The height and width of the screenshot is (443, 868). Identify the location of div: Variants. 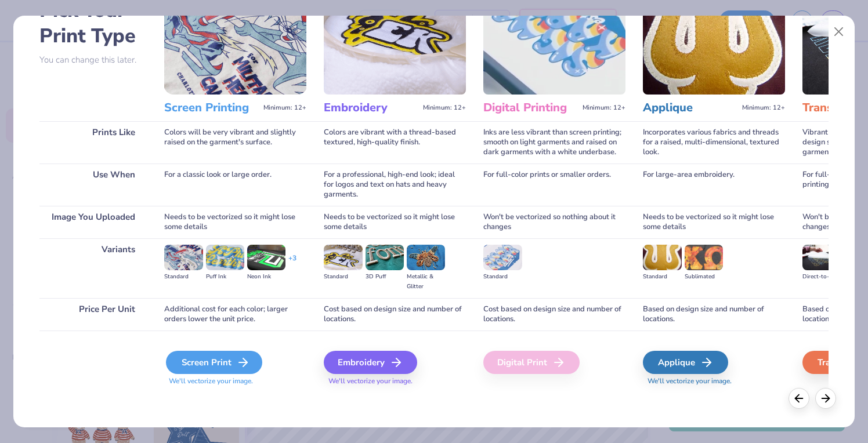
(93, 268).